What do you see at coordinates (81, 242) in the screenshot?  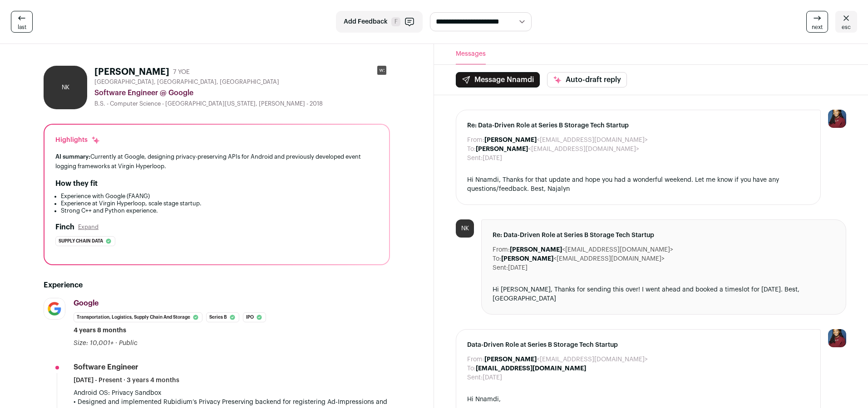 I see `span: Supply chain data` at bounding box center [81, 242].